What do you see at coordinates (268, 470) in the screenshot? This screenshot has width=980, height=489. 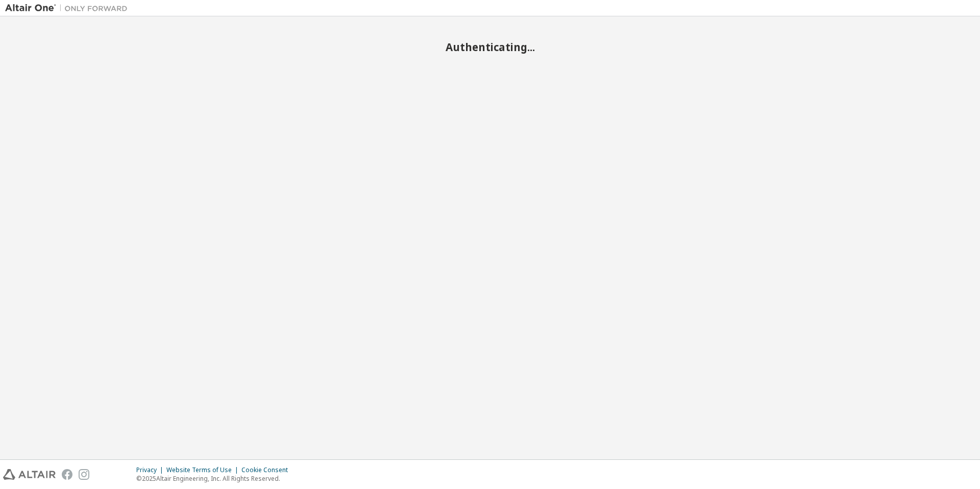 I see `div: Cookie Consent` at bounding box center [268, 470].